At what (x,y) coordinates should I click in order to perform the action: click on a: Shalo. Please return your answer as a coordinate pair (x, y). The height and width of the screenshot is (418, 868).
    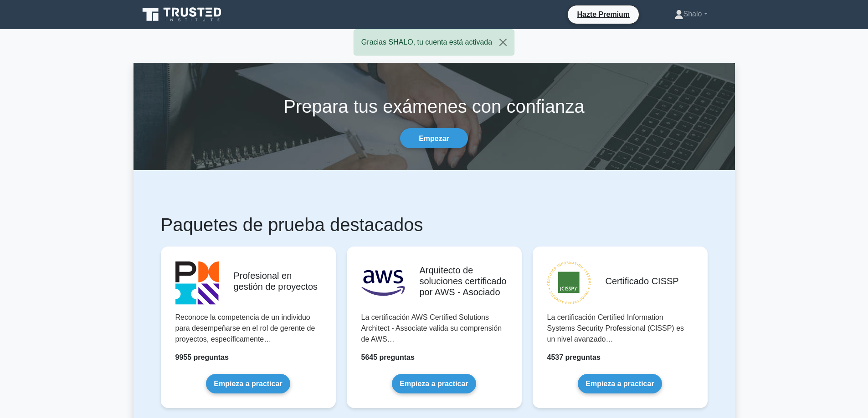
    Looking at the image, I should click on (690, 14).